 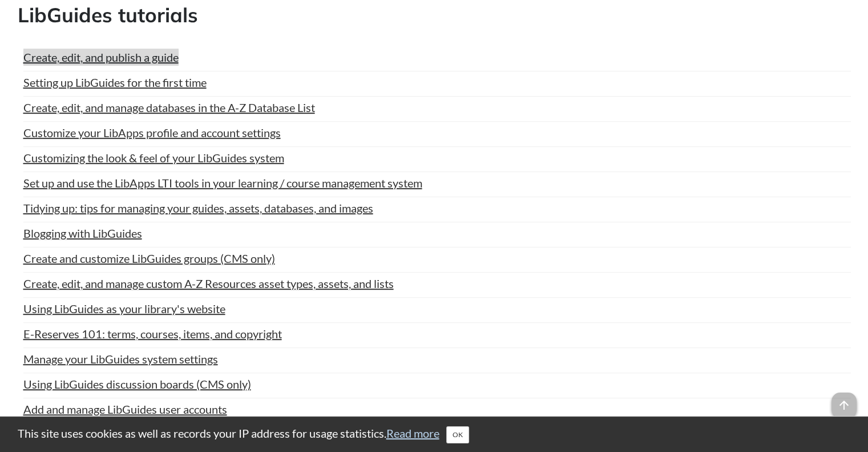 What do you see at coordinates (152, 132) in the screenshot?
I see `a: Customize your LibApps profile and account settings` at bounding box center [152, 132].